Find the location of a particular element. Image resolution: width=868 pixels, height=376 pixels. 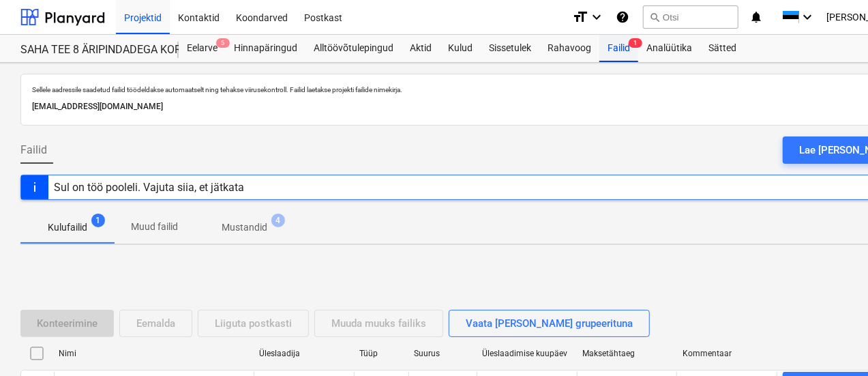

a: Rahavoog is located at coordinates (570, 48).